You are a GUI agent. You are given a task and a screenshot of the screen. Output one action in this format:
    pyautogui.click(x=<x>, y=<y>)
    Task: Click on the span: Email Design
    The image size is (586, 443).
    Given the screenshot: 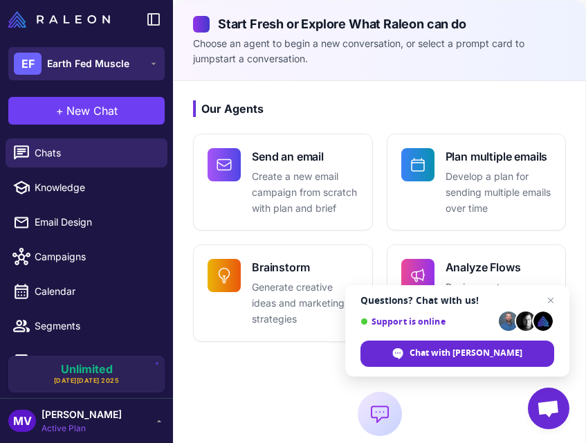 What is the action you would take?
    pyautogui.click(x=95, y=222)
    